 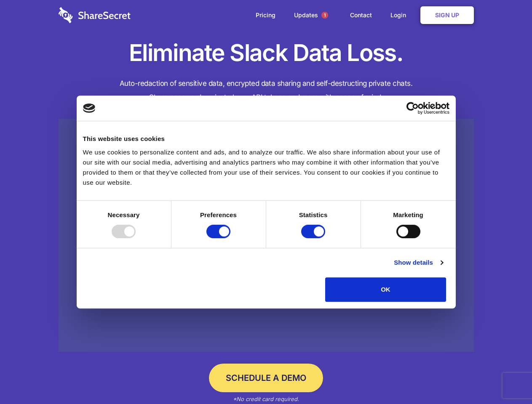 What do you see at coordinates (386, 289) in the screenshot?
I see `button: OK` at bounding box center [386, 289].